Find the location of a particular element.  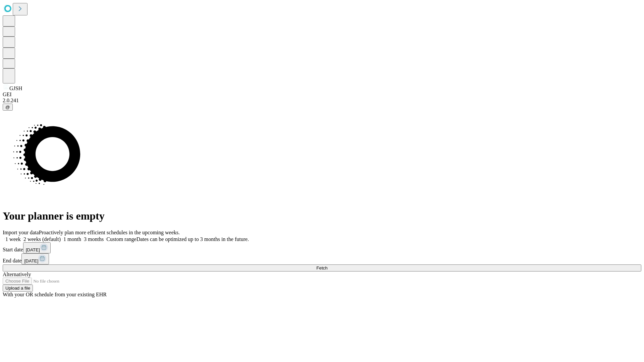

div: GEI is located at coordinates (322, 94).